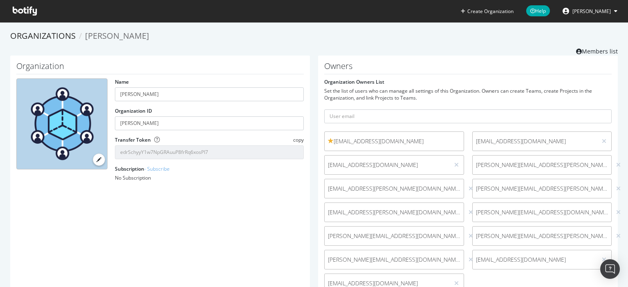 This screenshot has height=287, width=628. I want to click on div: Set the list of users who can manage all settings of this Organization. Owners can create Teams, ..., so click(468, 94).